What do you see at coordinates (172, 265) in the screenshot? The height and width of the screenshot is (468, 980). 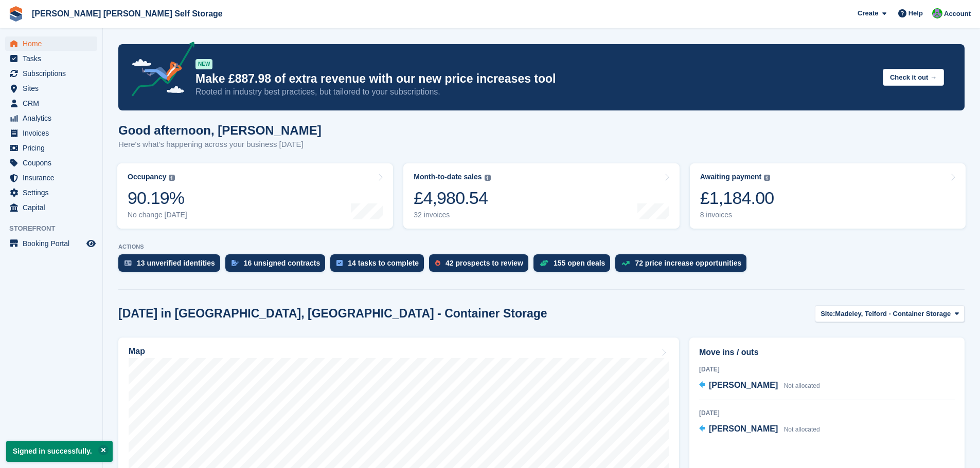 I see `a: 13 unverified identities` at bounding box center [172, 265].